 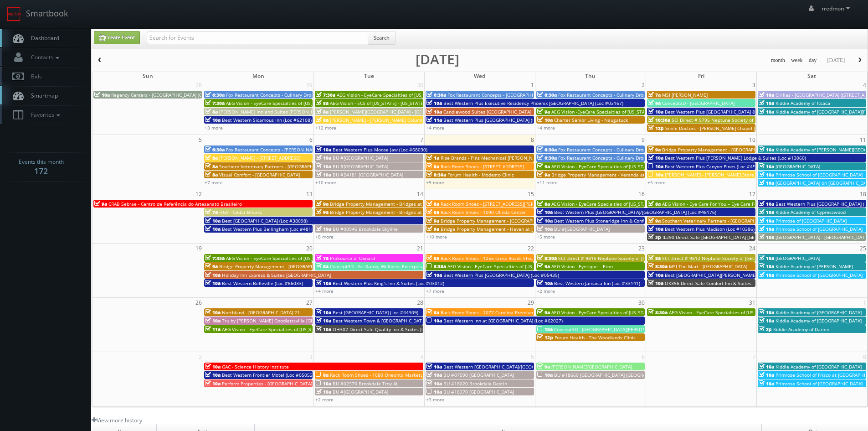 What do you see at coordinates (643, 139) in the screenshot?
I see `span: 9` at bounding box center [643, 139].